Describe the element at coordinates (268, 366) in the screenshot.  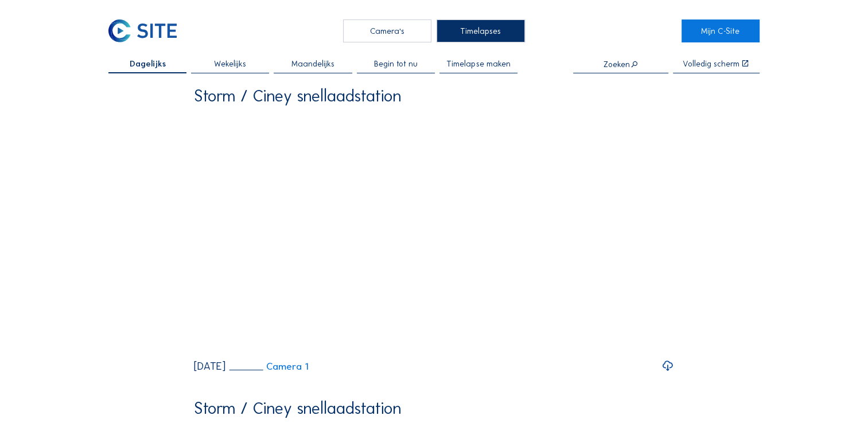
I see `a: Camera 1` at that location.